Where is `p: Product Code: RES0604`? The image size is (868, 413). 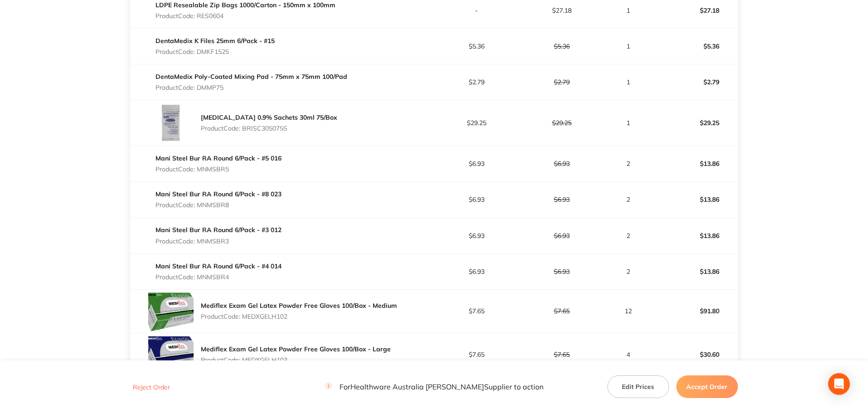
p: Product Code: RES0604 is located at coordinates (245, 16).